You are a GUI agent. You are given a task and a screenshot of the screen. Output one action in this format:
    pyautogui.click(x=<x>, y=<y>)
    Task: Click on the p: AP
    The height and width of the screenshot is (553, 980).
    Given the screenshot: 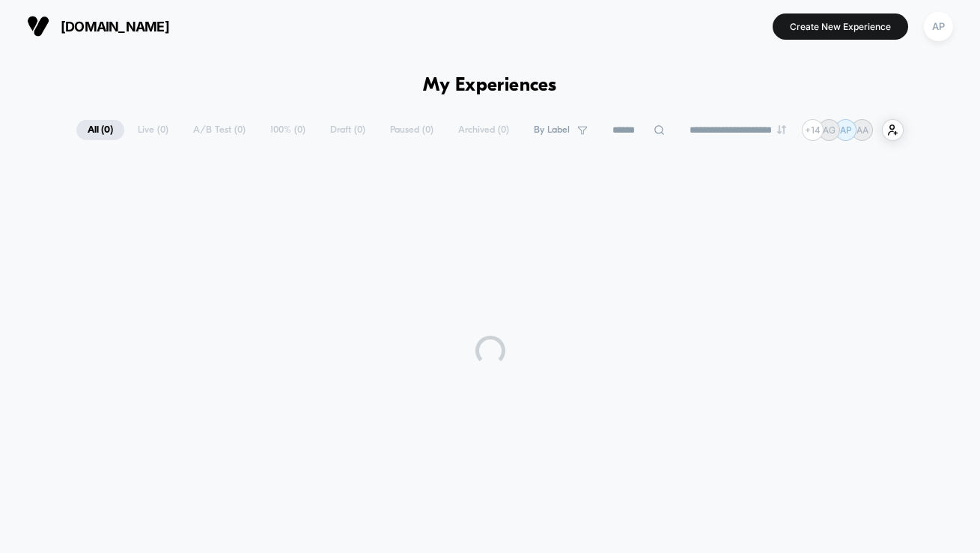 What is the action you would take?
    pyautogui.click(x=846, y=129)
    